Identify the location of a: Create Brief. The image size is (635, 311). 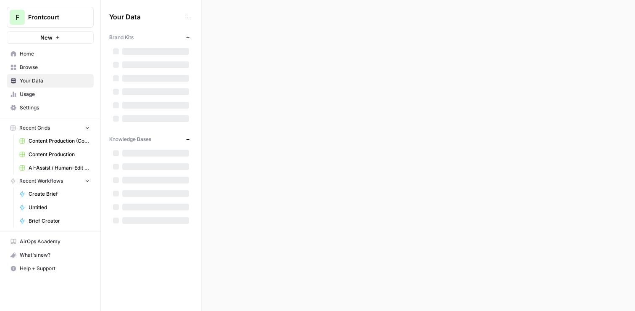
(55, 194).